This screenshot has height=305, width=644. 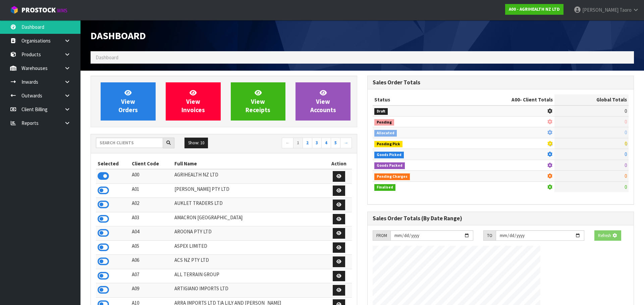 I want to click on span: View Invoices, so click(x=193, y=101).